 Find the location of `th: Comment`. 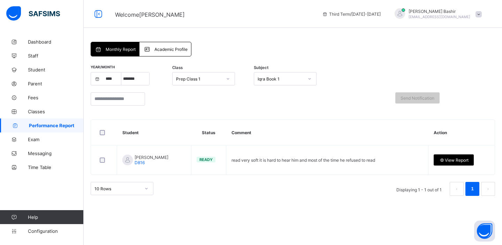

th: Comment is located at coordinates (327, 133).